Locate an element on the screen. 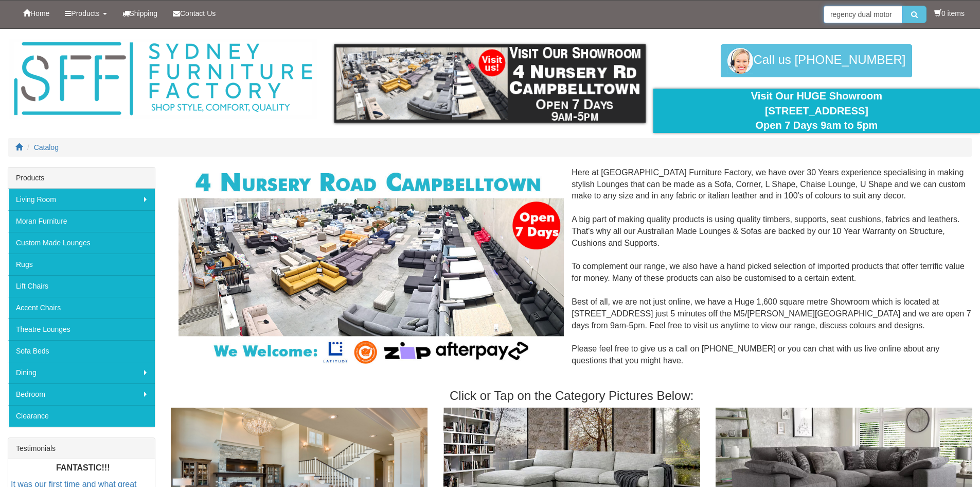 This screenshot has width=980, height=487. a: Living Room is located at coordinates (82, 199).